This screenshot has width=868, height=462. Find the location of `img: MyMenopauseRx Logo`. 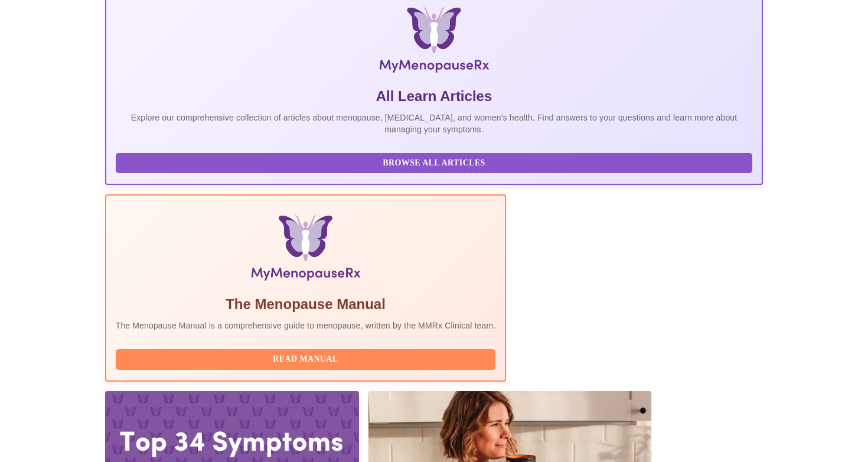

img: MyMenopauseRx Logo is located at coordinates (434, 42).